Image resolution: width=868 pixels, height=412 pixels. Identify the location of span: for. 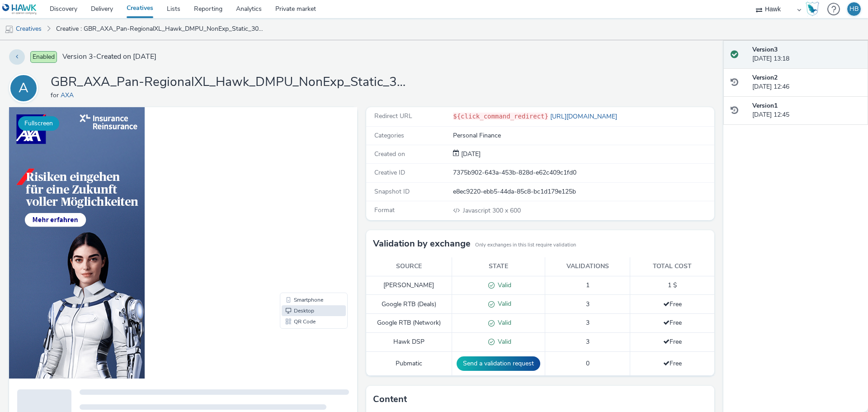
(56, 95).